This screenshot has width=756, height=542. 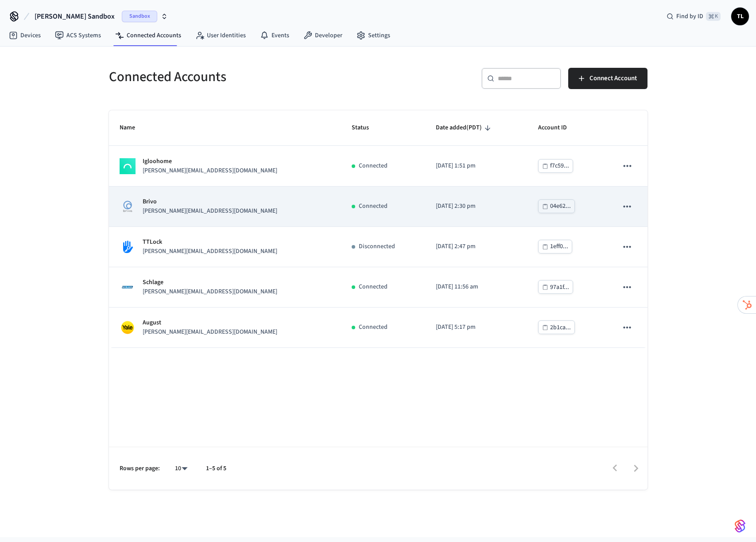 What do you see at coordinates (323, 36) in the screenshot?
I see `a: Developer` at bounding box center [323, 36].